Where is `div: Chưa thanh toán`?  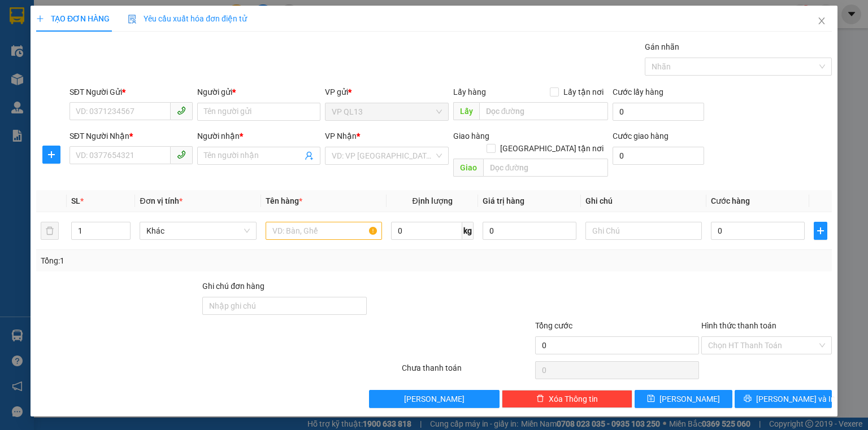 div: Chưa thanh toán is located at coordinates (466, 372).